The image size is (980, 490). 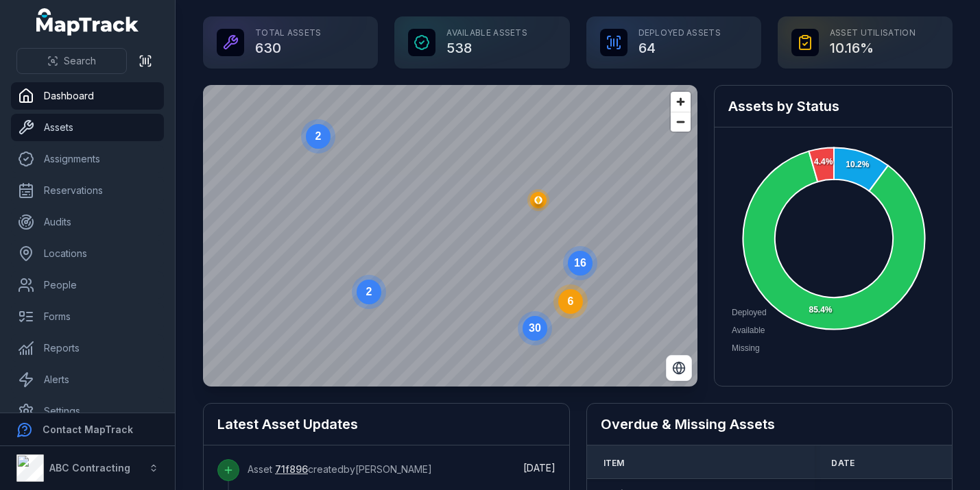 I want to click on span: Date, so click(x=843, y=464).